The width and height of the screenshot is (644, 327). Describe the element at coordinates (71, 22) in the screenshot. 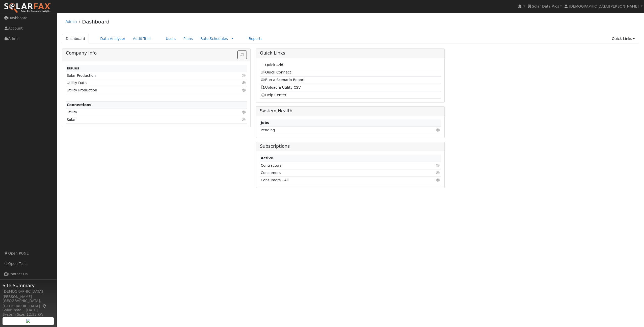

I see `a: Admin` at that location.